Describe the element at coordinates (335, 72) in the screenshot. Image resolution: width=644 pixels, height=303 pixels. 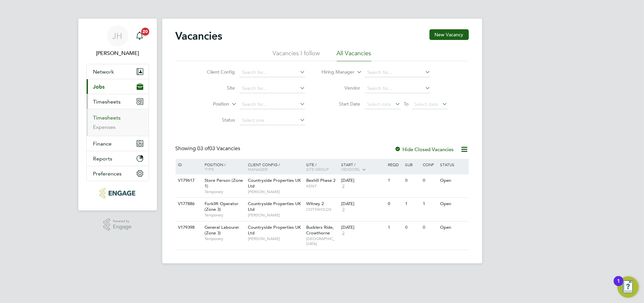
I see `label: Hiring Manager` at that location.